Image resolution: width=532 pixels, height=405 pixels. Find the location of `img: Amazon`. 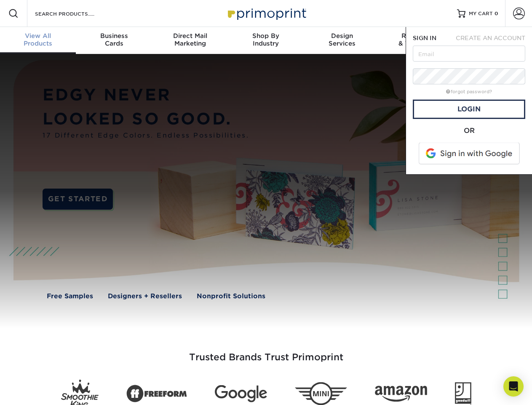

img: Amazon is located at coordinates (401, 394).